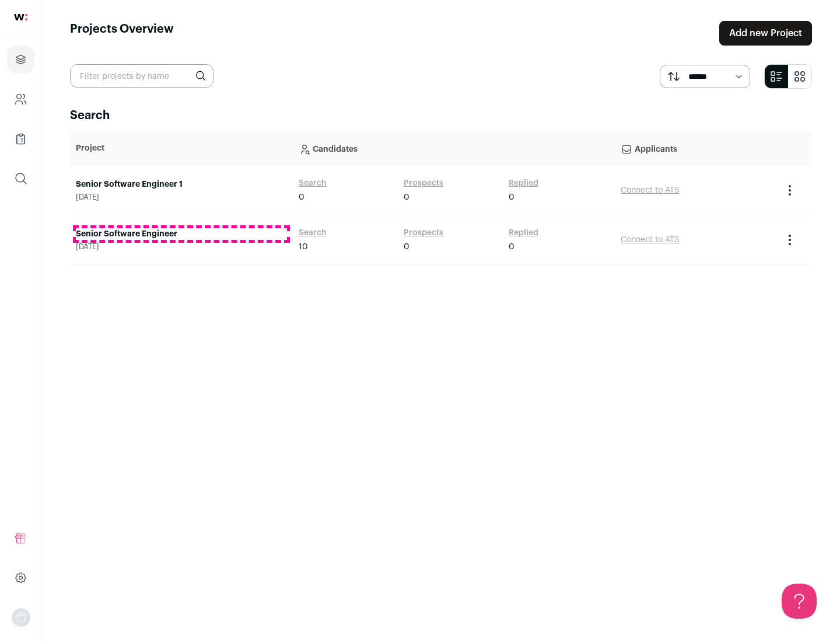 This screenshot has height=642, width=840. What do you see at coordinates (20, 17) in the screenshot?
I see `img: wellfound-shorthand-0d5821cbd27db2630d0214b213865d53afaa358527fdda9d0ea32b1df1b89c2c.svg` at bounding box center [20, 17].